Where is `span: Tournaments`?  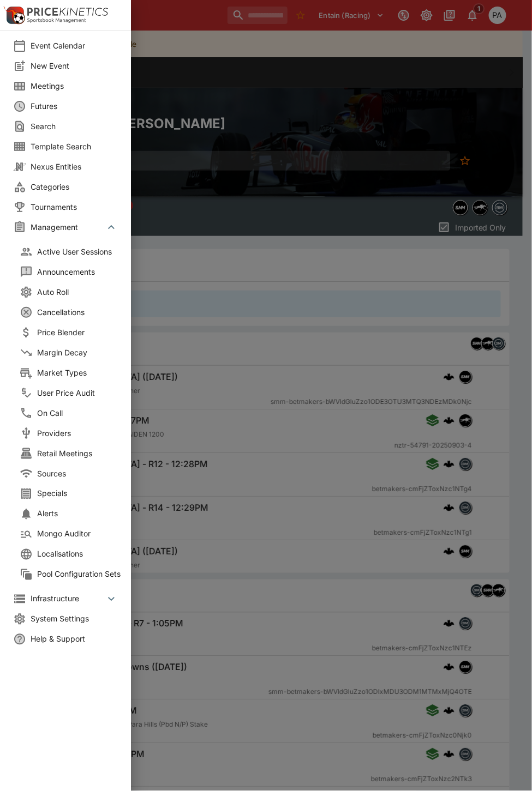 span: Tournaments is located at coordinates (75, 206).